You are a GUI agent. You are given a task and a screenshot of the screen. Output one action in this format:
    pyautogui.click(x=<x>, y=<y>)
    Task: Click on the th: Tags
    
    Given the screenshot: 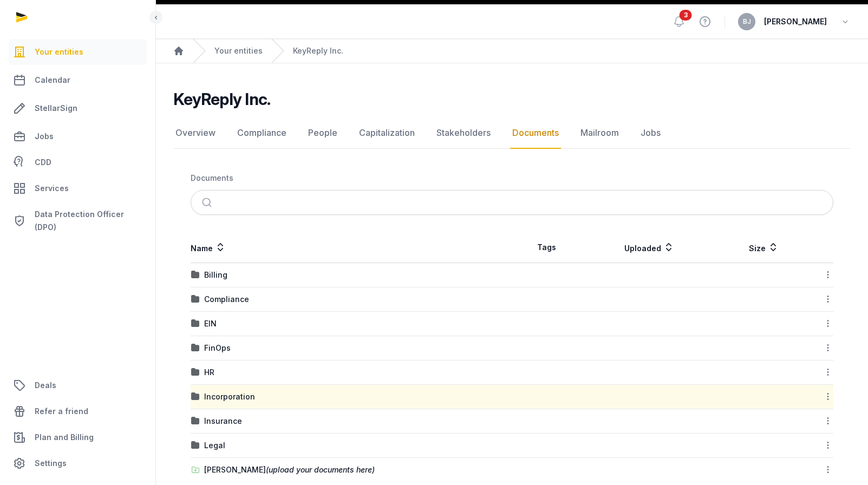 What is the action you would take?
    pyautogui.click(x=547, y=247)
    